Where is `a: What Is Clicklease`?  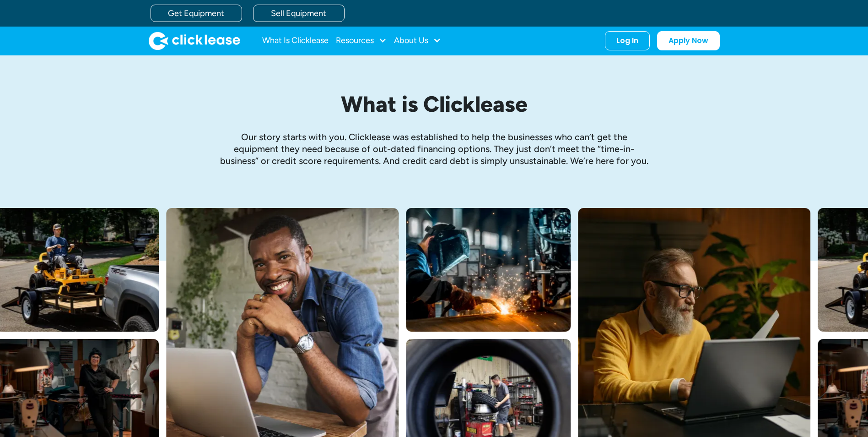
a: What Is Clicklease is located at coordinates (295, 41).